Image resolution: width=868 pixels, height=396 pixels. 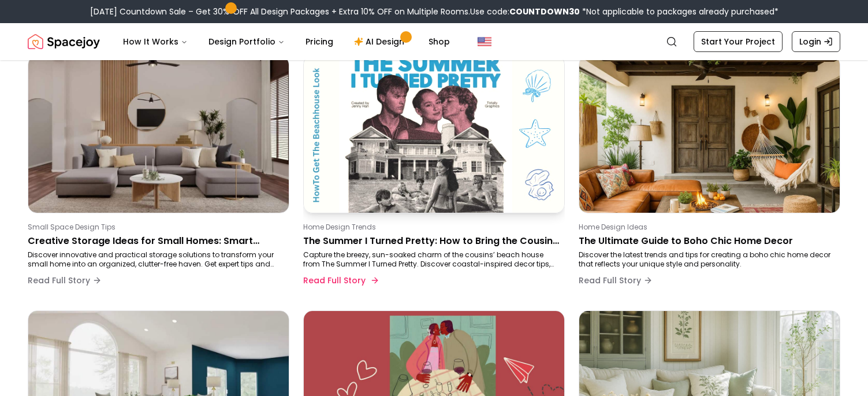 What do you see at coordinates (545, 11) in the screenshot?
I see `b: COUNTDOWN30` at bounding box center [545, 11].